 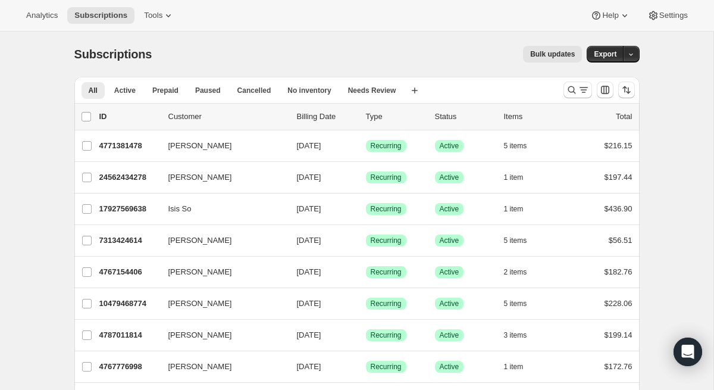 I want to click on button: Isis So, so click(x=221, y=209).